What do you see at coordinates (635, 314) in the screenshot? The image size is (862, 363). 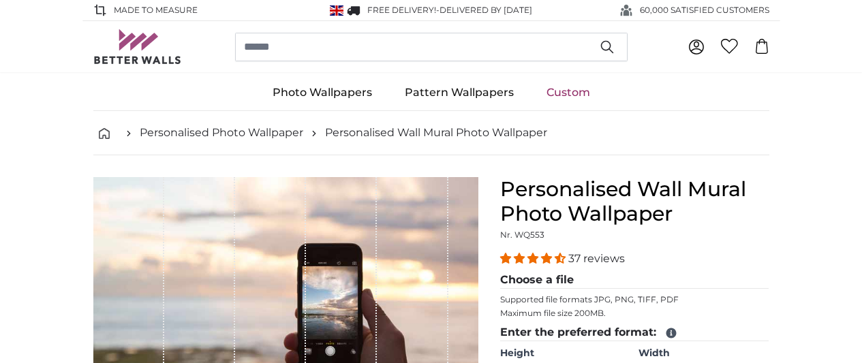 I see `p: Maximum file size 200MB.` at bounding box center [635, 314].